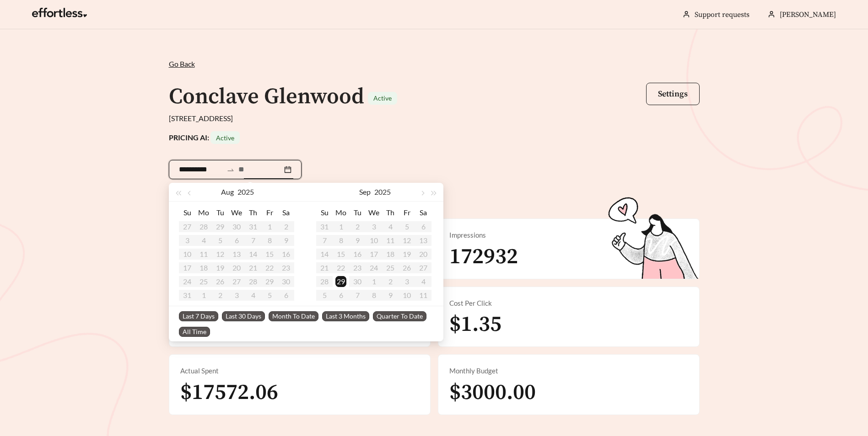 Image resolution: width=868 pixels, height=436 pixels. Describe the element at coordinates (673, 94) in the screenshot. I see `button: Settings` at that location.